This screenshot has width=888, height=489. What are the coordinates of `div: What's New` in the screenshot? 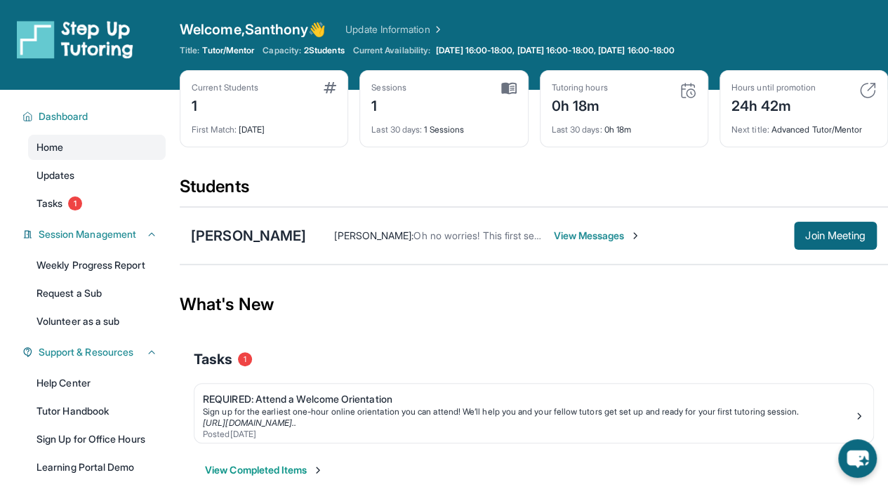 It's located at (534, 305).